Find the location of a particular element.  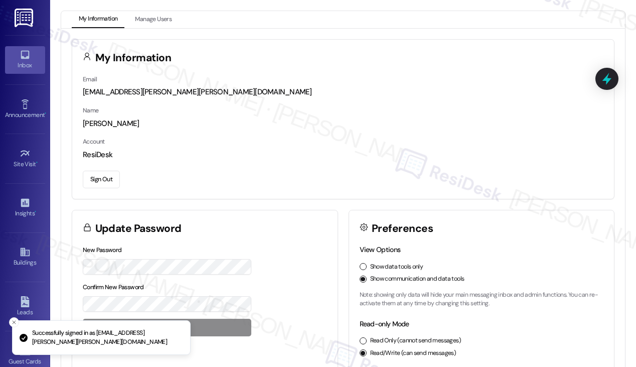

label: Email is located at coordinates (90, 79).